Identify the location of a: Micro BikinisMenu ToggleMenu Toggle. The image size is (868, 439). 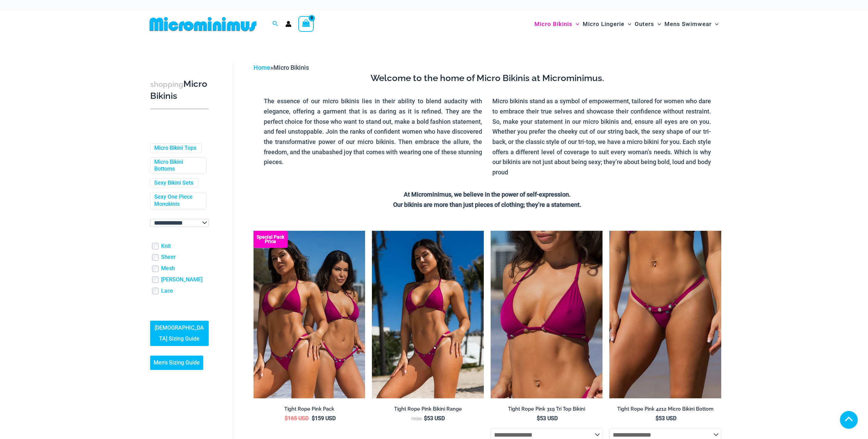
(557, 24).